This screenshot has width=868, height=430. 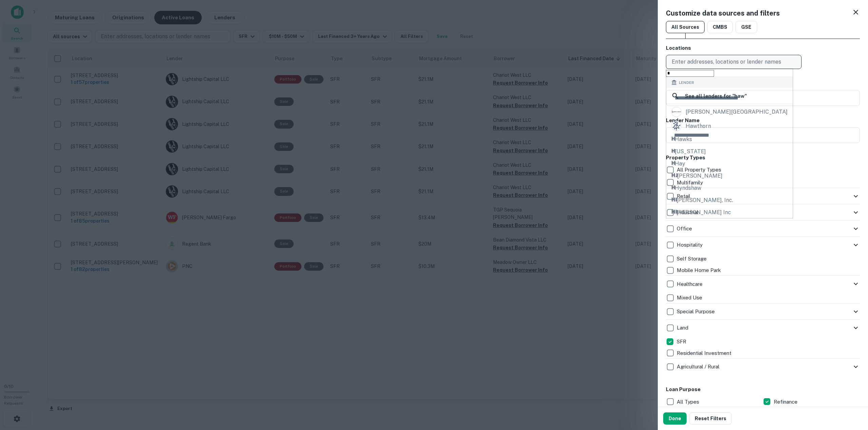 I want to click on p: Agricultural / Rural, so click(x=699, y=367).